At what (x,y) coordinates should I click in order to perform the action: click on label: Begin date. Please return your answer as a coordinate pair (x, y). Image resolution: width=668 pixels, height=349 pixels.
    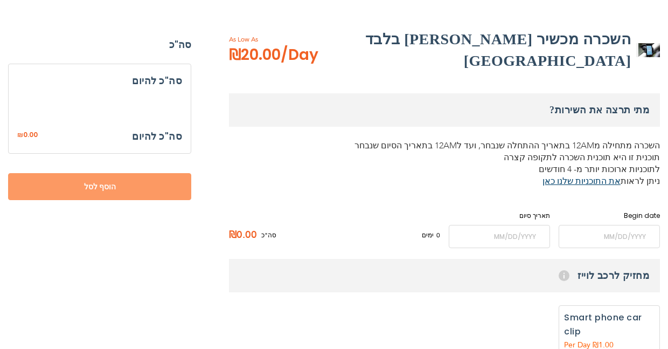
    Looking at the image, I should click on (609, 216).